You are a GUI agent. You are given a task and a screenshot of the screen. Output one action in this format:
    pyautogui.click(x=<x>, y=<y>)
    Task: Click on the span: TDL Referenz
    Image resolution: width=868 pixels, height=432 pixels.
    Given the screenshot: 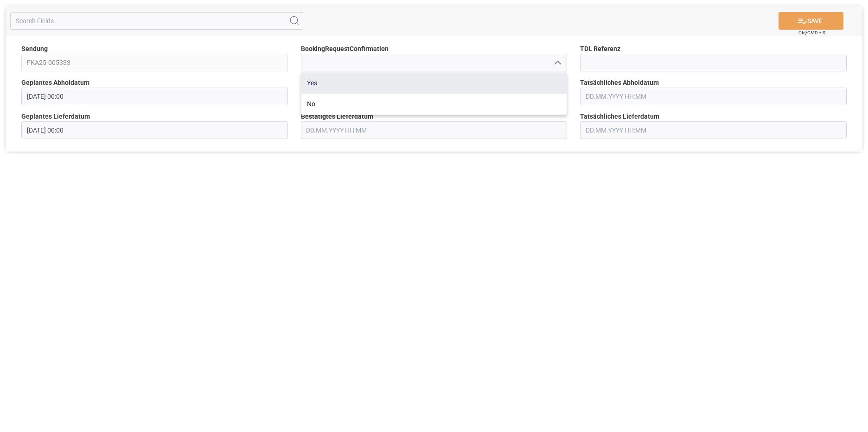 What is the action you would take?
    pyautogui.click(x=600, y=49)
    